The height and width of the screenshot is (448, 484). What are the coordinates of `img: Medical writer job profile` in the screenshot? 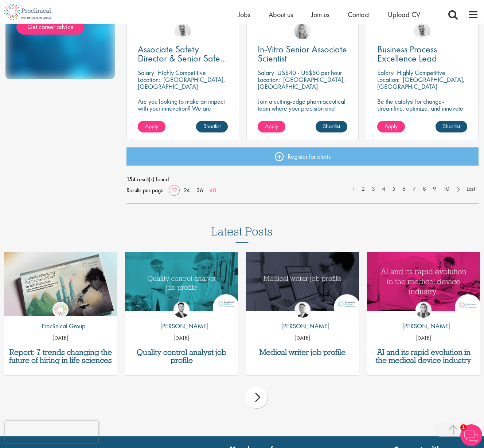 It's located at (303, 281).